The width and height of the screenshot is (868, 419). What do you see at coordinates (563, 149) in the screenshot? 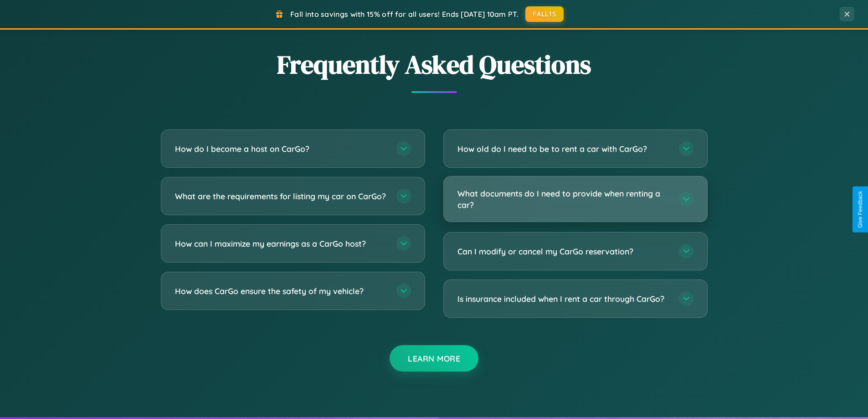
I see `h3: How old do I need to be to rent a car with CarGo?` at bounding box center [563, 149].